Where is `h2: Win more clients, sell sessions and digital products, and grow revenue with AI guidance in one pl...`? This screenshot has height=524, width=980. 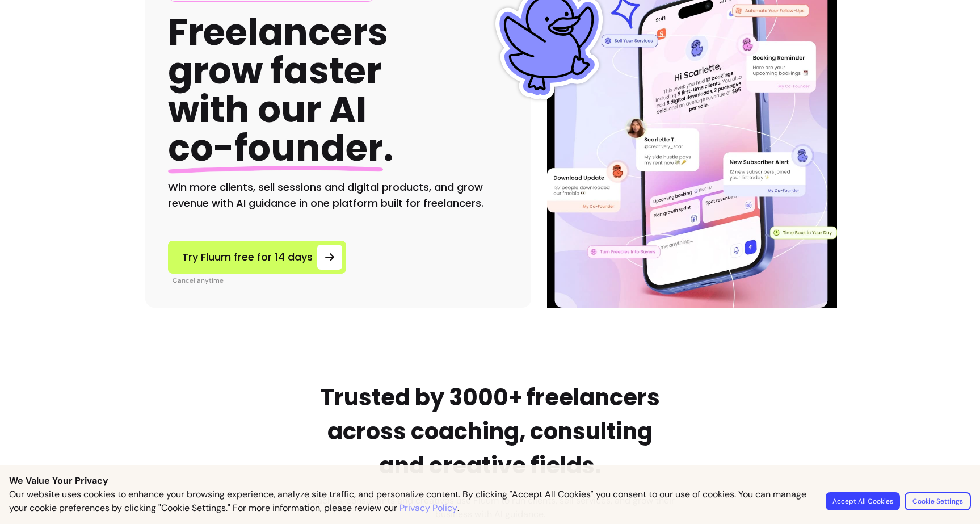
h2: Win more clients, sell sessions and digital products, and grow revenue with AI guidance in one pl... is located at coordinates (338, 195).